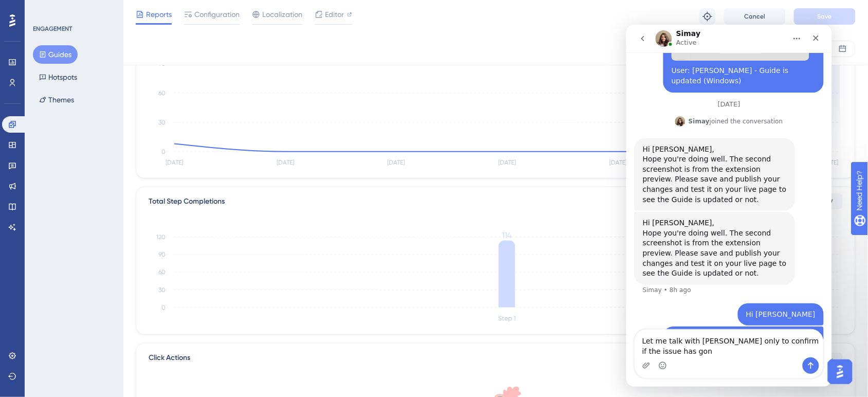  I want to click on span: Configuration, so click(217, 14).